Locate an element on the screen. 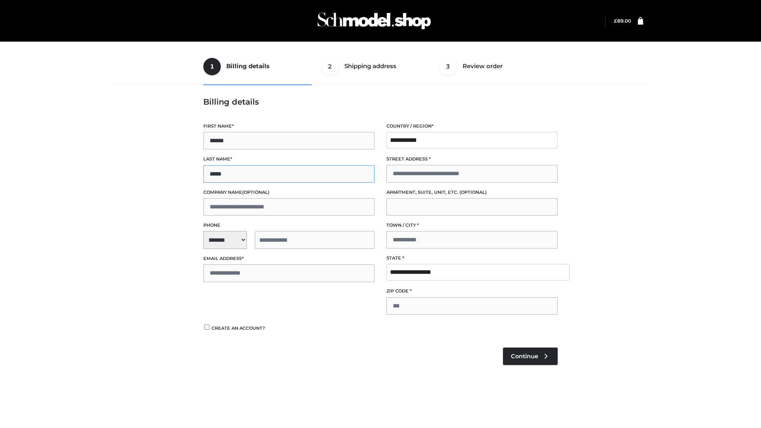  span: Create an account? is located at coordinates (238, 328).